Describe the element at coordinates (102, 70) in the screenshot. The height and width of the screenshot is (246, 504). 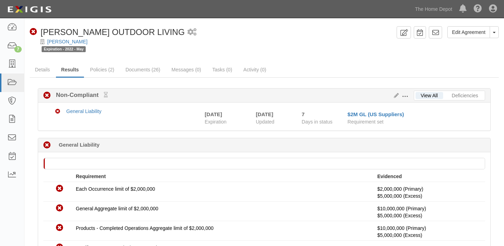
I see `a: Policies (2)` at that location.